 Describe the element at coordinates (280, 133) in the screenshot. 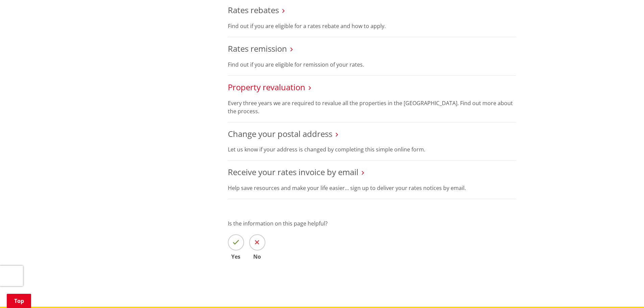

I see `a: Change your postal address` at that location.